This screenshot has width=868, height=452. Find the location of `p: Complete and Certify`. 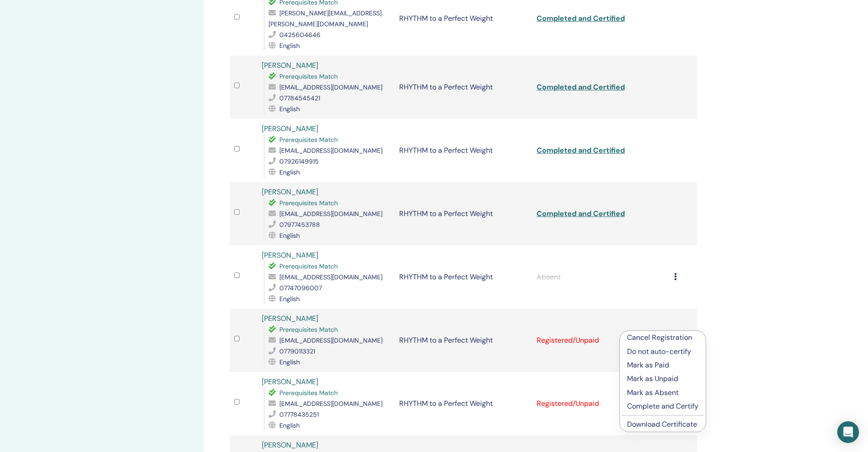

p: Complete and Certify is located at coordinates (663, 406).